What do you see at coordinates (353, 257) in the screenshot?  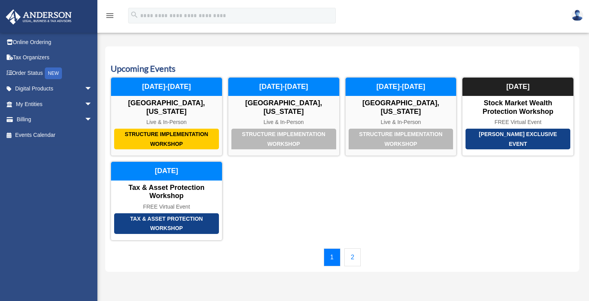 I see `a: 2` at bounding box center [353, 257].